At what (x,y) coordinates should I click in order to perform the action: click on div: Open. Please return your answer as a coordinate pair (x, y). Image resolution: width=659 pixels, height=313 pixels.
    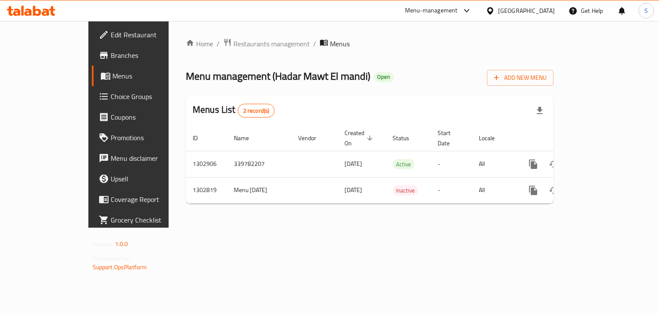
    Looking at the image, I should click on (383, 77).